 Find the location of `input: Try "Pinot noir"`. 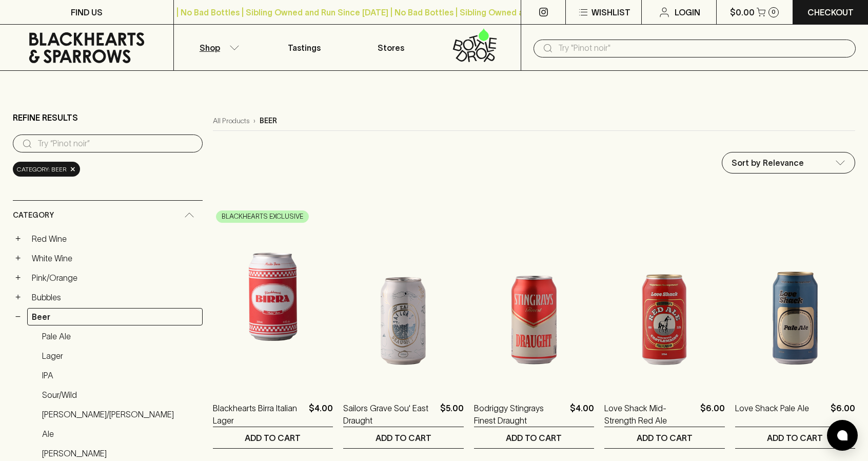

input: Try "Pinot noir" is located at coordinates (703, 48).